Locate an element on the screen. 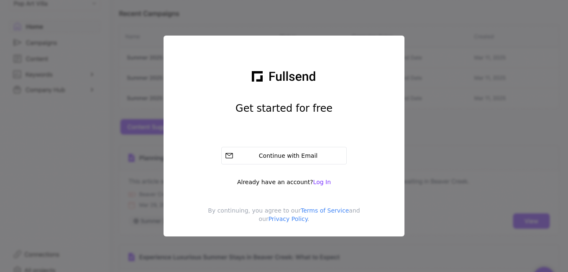 This screenshot has width=568, height=272. a: Privacy Policy is located at coordinates (288, 219).